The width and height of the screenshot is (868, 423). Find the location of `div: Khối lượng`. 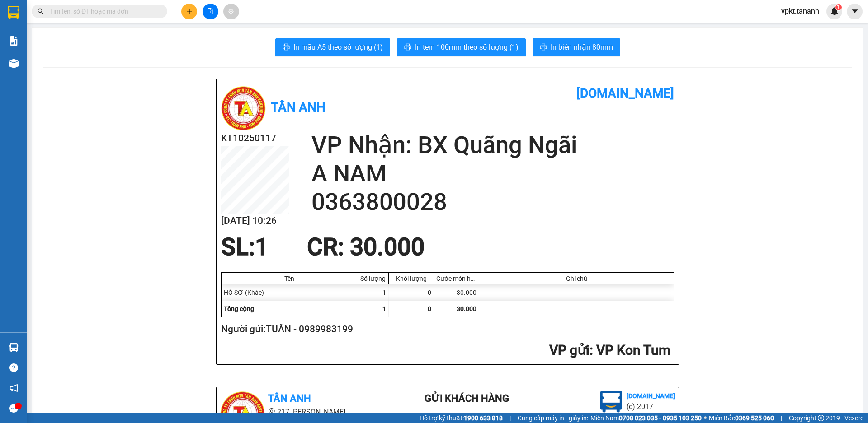

div: Khối lượng is located at coordinates (411, 278).